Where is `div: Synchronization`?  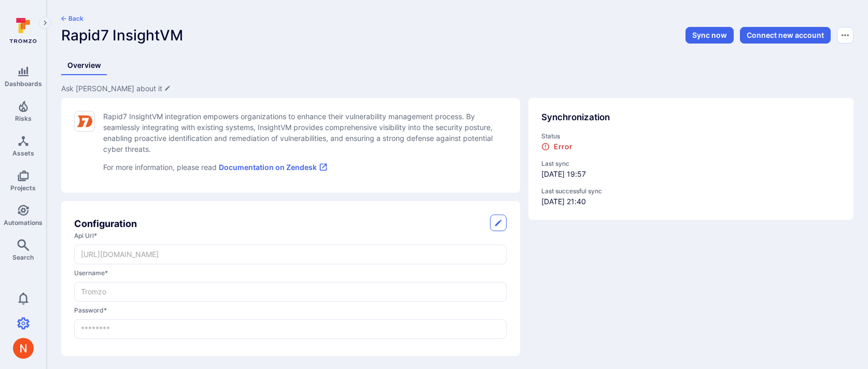 div: Synchronization is located at coordinates (691, 117).